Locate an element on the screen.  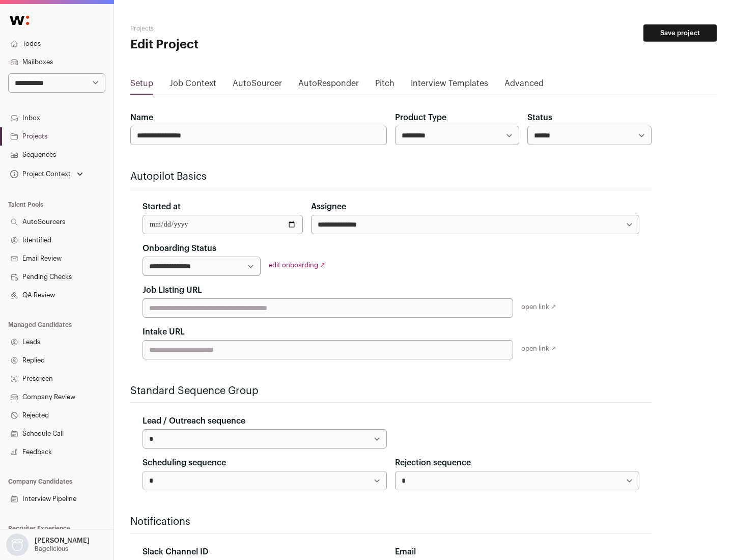
a: Setup is located at coordinates (142, 85).